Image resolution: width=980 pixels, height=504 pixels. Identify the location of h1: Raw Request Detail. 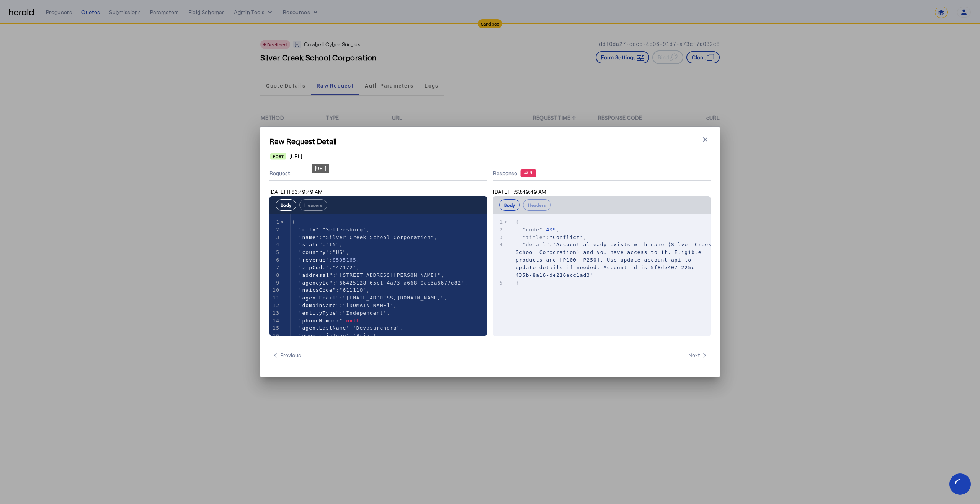
(490, 142).